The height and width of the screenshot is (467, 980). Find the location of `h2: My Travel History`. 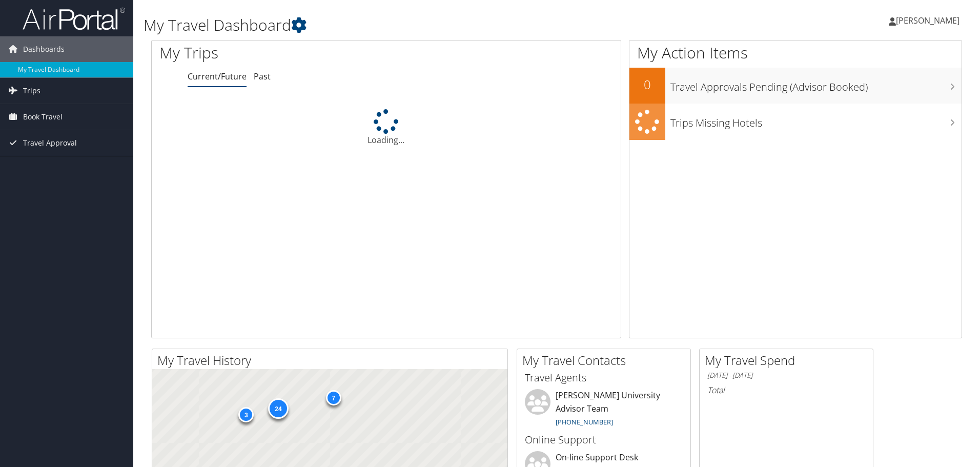

h2: My Travel History is located at coordinates (332, 361).